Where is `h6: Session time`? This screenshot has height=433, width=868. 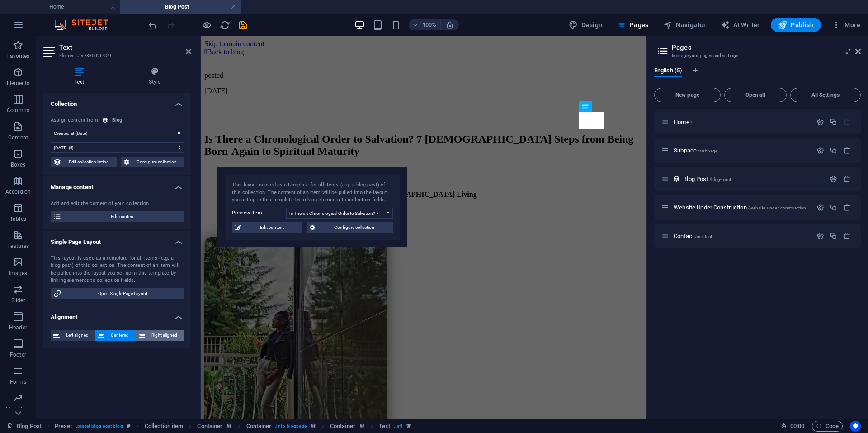 h6: Session time is located at coordinates (793, 426).